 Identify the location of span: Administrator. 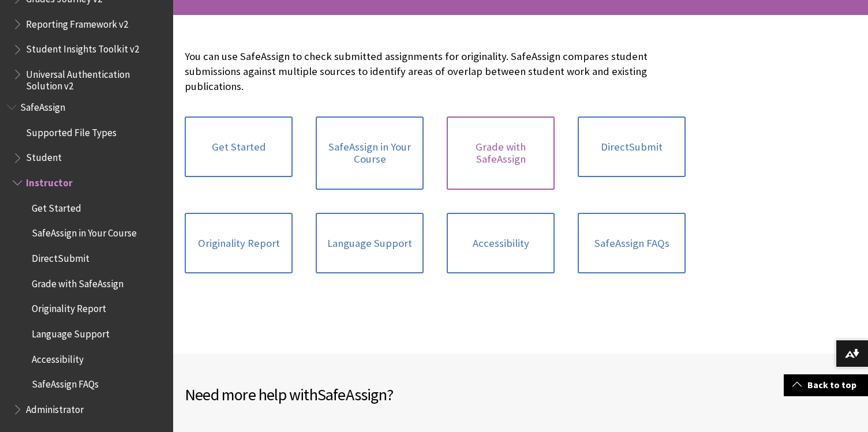
(55, 407).